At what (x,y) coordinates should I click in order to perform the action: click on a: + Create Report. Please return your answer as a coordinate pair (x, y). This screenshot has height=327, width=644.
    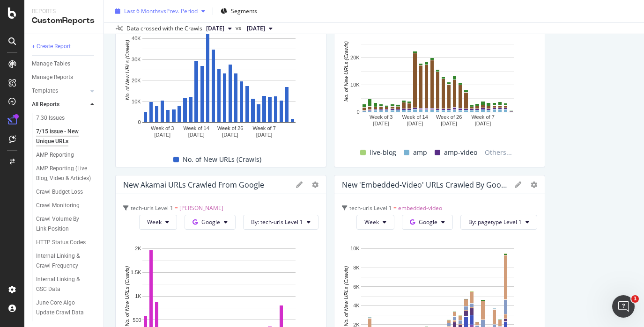
    Looking at the image, I should click on (64, 46).